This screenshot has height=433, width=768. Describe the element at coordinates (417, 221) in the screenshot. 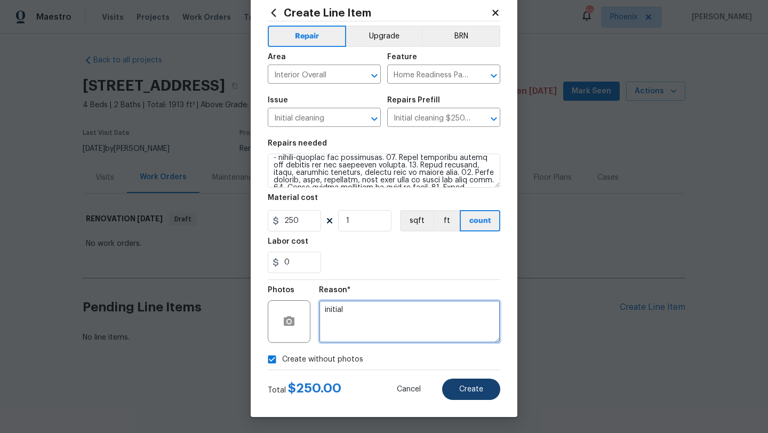

I see `button: sqft` at that location.